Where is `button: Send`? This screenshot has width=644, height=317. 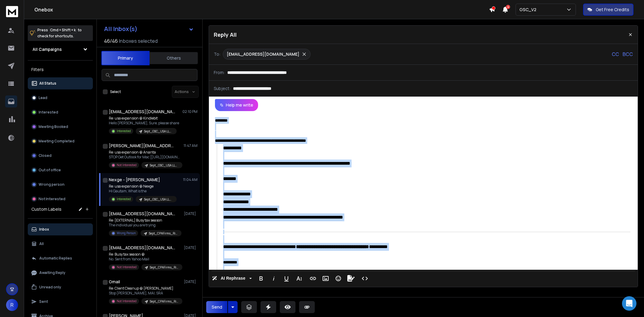 button: Send is located at coordinates (217, 307).